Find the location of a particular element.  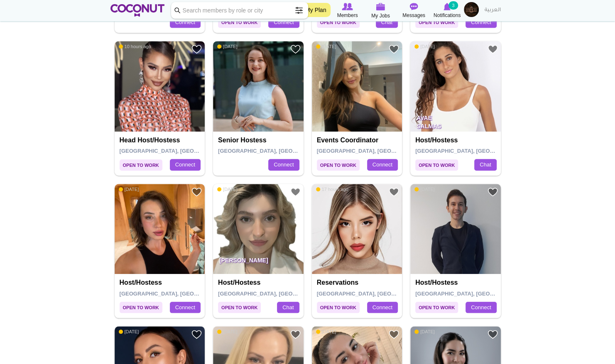

h4: Senior hostess is located at coordinates (259, 140).